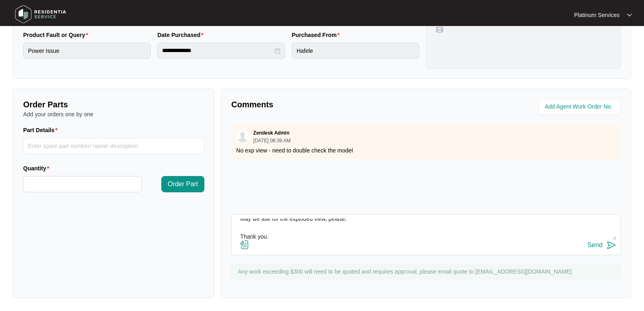 This screenshot has height=311, width=644. Describe the element at coordinates (317, 35) in the screenshot. I see `label: Purchased From` at that location.